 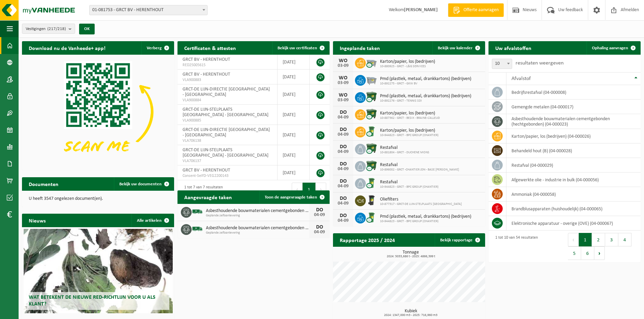 I want to click on div: WO, so click(x=343, y=78).